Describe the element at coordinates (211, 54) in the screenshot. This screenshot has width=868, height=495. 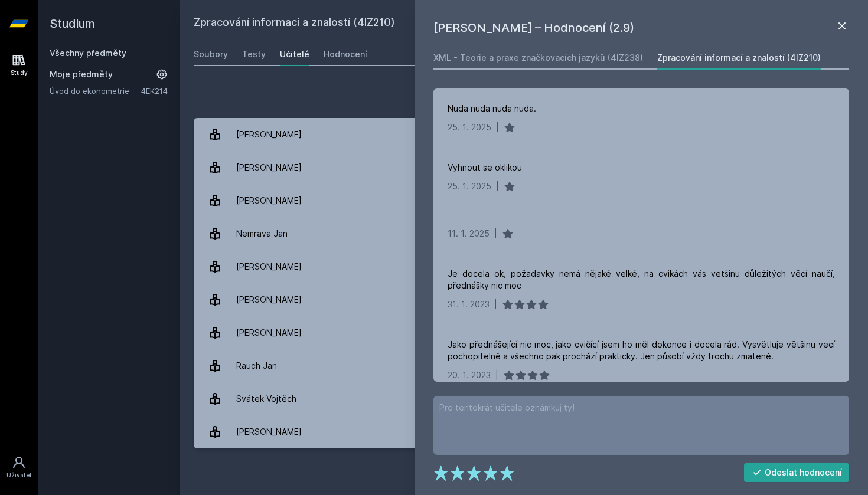
I see `a: Soubory` at that location.